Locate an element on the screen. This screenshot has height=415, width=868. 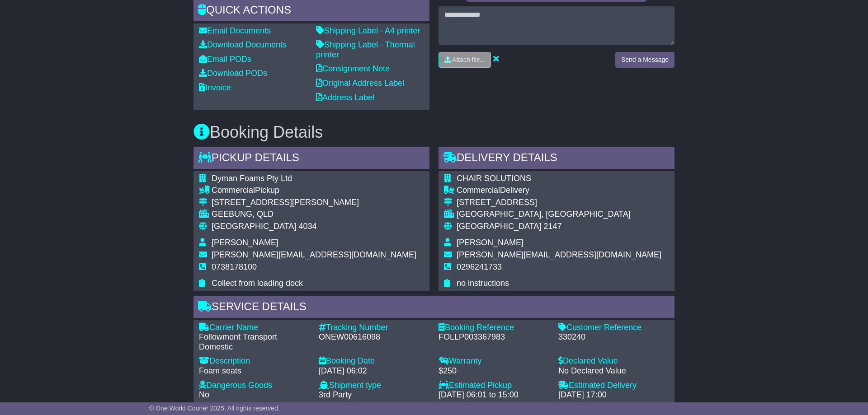
span: No is located at coordinates (204, 395).